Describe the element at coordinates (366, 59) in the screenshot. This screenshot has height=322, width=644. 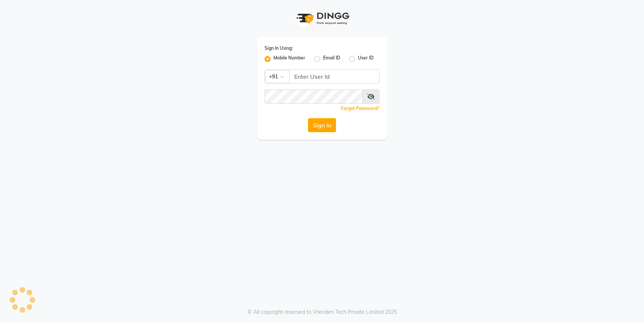
I see `label: User ID` at that location.